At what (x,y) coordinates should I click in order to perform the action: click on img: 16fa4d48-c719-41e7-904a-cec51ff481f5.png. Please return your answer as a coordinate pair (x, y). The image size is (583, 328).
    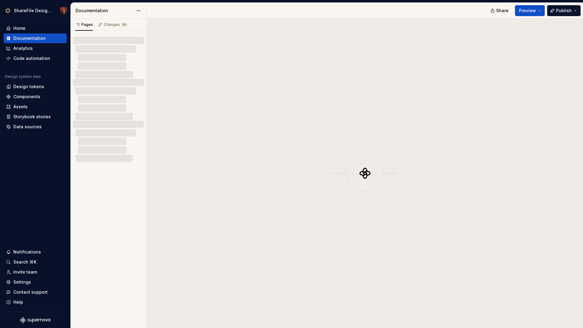
    Looking at the image, I should click on (8, 11).